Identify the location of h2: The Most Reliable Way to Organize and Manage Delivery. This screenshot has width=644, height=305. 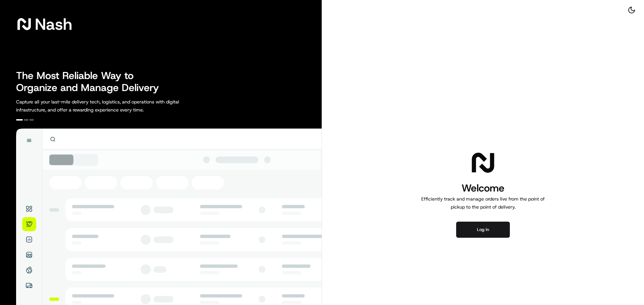
(91, 82).